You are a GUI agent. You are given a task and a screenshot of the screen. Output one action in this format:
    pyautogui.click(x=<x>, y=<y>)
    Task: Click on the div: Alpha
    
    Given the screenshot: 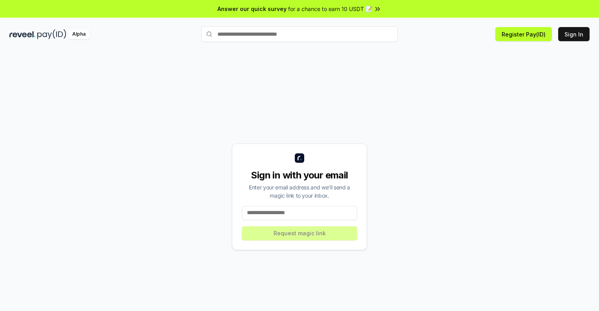 What is the action you would take?
    pyautogui.click(x=79, y=34)
    